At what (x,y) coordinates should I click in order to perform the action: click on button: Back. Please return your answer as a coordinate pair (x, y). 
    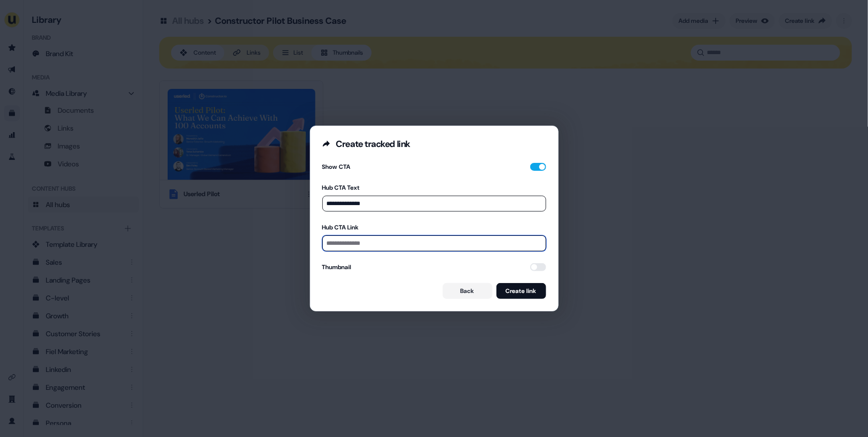
    Looking at the image, I should click on (467, 291).